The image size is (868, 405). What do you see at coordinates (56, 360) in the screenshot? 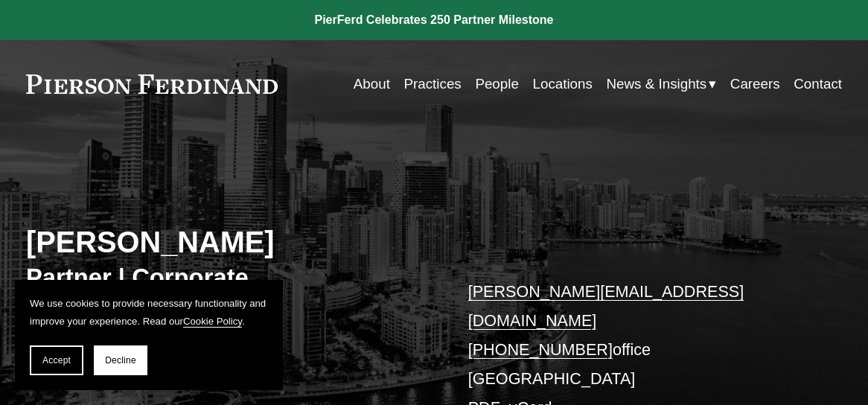
I see `button: Accept` at bounding box center [56, 360].